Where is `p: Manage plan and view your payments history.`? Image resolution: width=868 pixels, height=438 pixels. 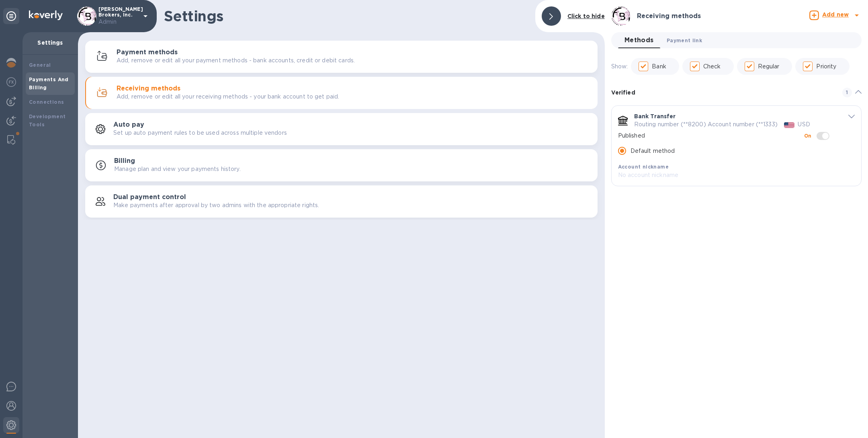
p: Manage plan and view your payments history. is located at coordinates (177, 169).